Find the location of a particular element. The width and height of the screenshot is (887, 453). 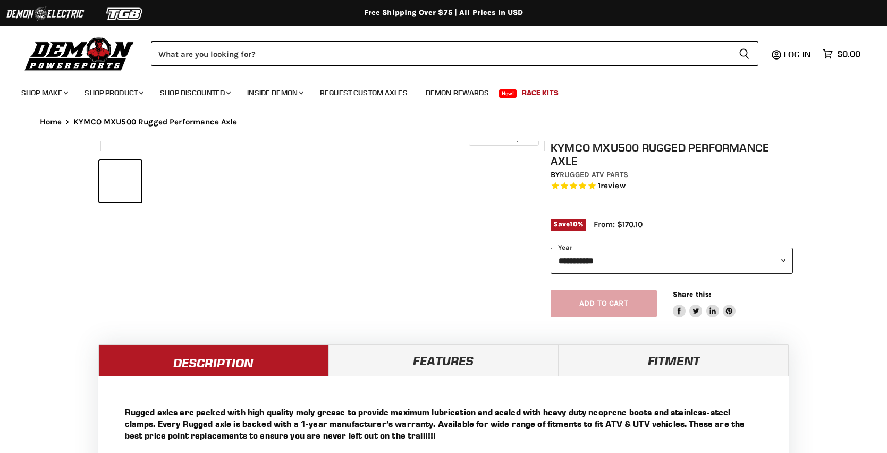

a: Race Kits is located at coordinates (540, 92).